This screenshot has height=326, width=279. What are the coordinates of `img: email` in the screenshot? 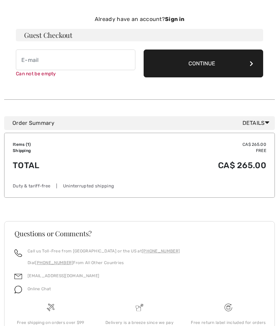 It's located at (18, 277).